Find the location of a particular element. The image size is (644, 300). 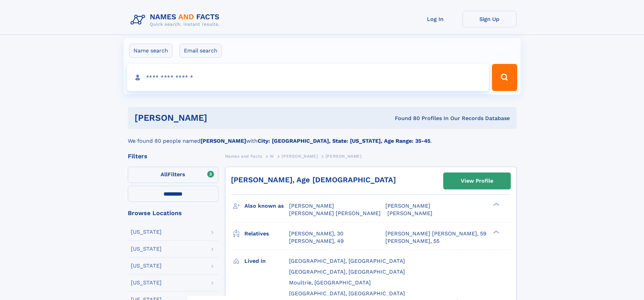

a: View Profile is located at coordinates (477, 181).